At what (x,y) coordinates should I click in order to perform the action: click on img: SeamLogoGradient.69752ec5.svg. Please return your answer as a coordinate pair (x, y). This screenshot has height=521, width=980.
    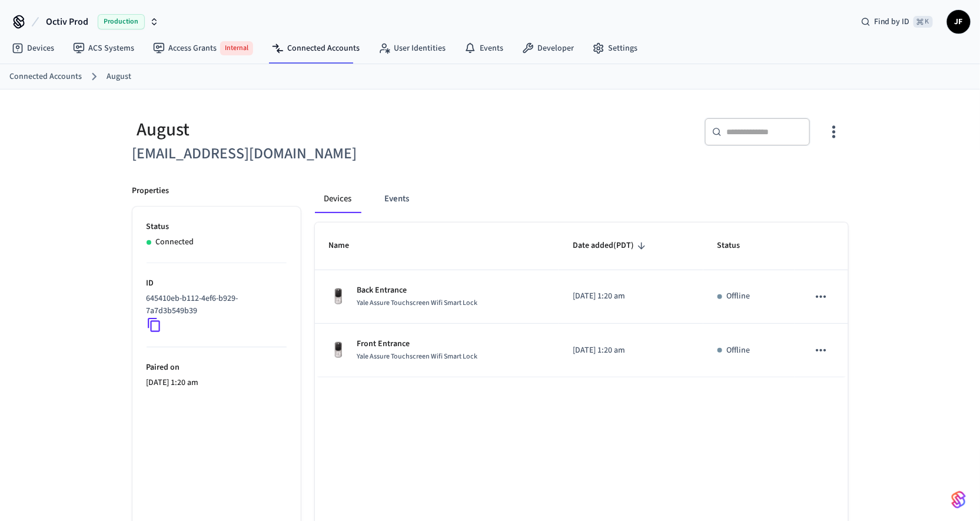
    Looking at the image, I should click on (959, 500).